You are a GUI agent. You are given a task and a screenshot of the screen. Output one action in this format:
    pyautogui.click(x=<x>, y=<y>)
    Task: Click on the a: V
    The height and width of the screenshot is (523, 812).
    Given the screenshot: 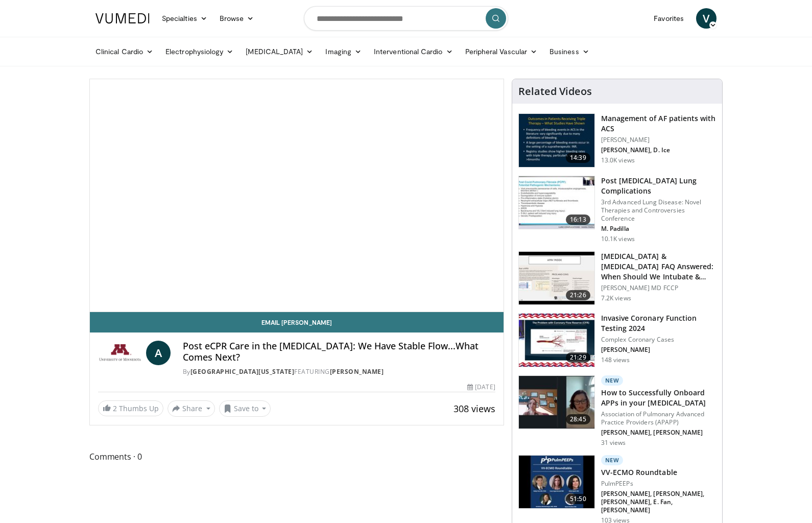 What is the action you would take?
    pyautogui.click(x=706, y=18)
    